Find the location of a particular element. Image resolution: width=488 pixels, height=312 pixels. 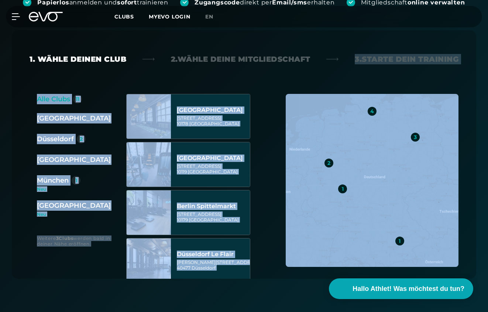

img: Düsseldorf Le Flair is located at coordinates (149, 260).